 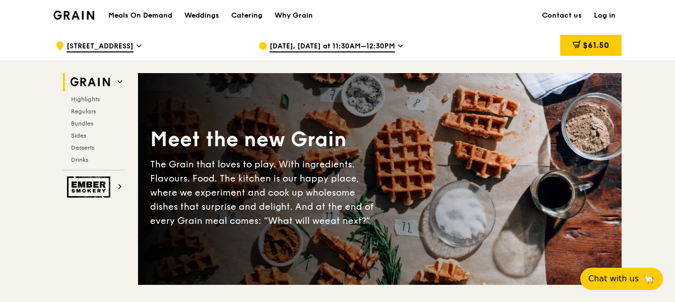 What do you see at coordinates (293, 16) in the screenshot?
I see `a: Why Grain` at bounding box center [293, 16].